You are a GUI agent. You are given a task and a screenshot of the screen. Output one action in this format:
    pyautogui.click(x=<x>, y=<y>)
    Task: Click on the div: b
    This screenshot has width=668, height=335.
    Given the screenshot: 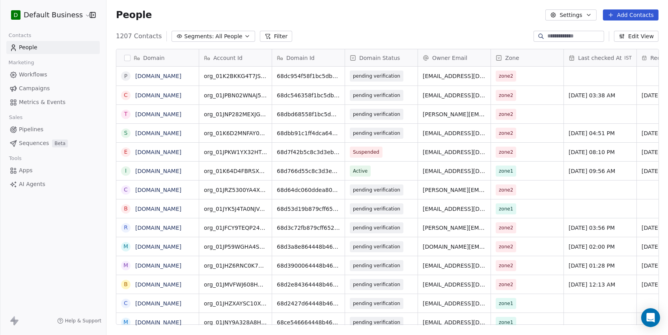 What is the action you would take?
    pyautogui.click(x=126, y=209)
    